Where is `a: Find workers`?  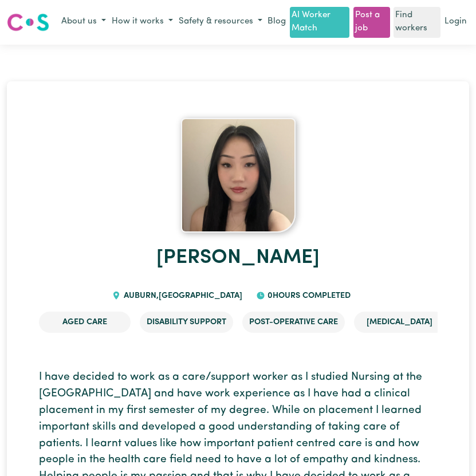 a: Find workers is located at coordinates (417, 22).